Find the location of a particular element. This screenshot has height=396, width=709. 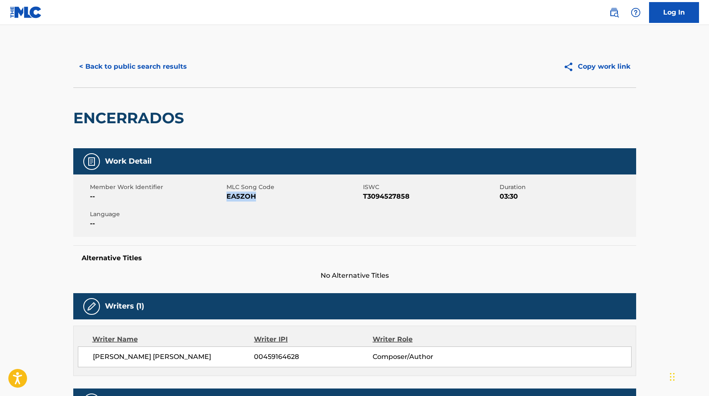

span: ISWC is located at coordinates (430, 187).